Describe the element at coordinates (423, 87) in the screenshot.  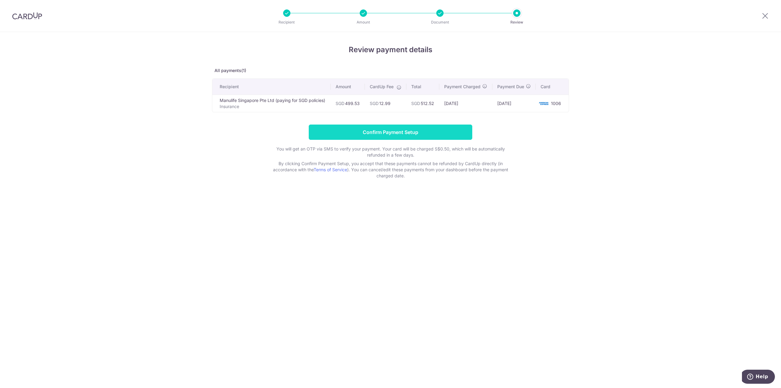
I see `th: Total` at that location.